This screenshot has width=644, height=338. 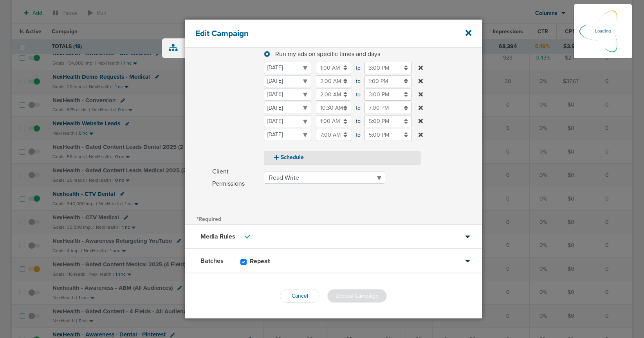 I want to click on span: Client Permissions, so click(x=236, y=178).